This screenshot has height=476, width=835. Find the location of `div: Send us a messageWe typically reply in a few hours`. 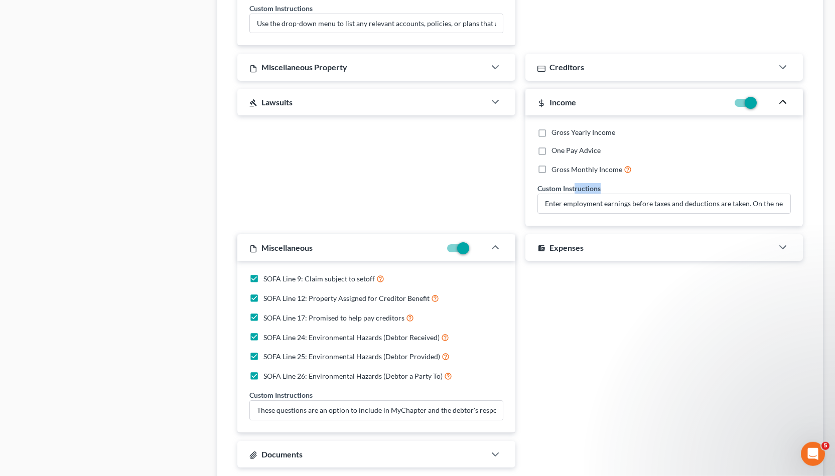

div: Send us a messageWe typically reply in a few hours is located at coordinates (100, 137).